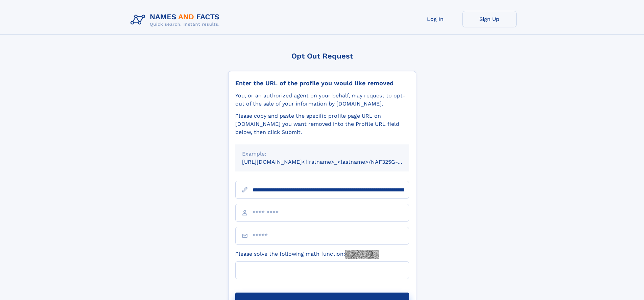 The width and height of the screenshot is (644, 300). What do you see at coordinates (322, 100) in the screenshot?
I see `div: You, or an authorized agent on your behalf, may request to opt-out of the sale of your informatio...` at bounding box center [322, 100].